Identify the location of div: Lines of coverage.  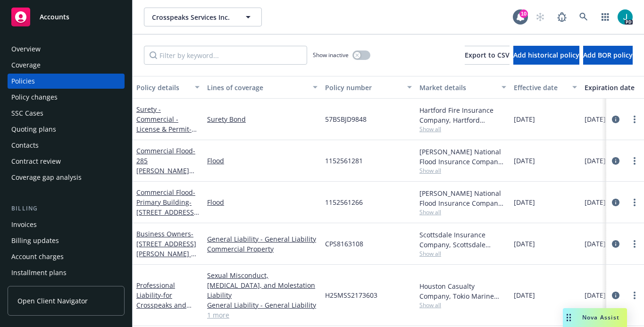
(257, 87).